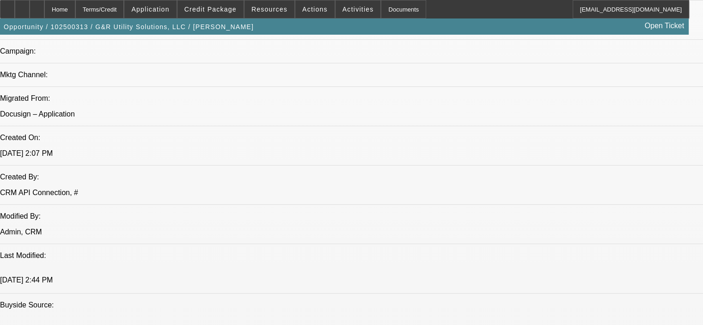  What do you see at coordinates (269, 9) in the screenshot?
I see `button: Resources` at bounding box center [269, 9].